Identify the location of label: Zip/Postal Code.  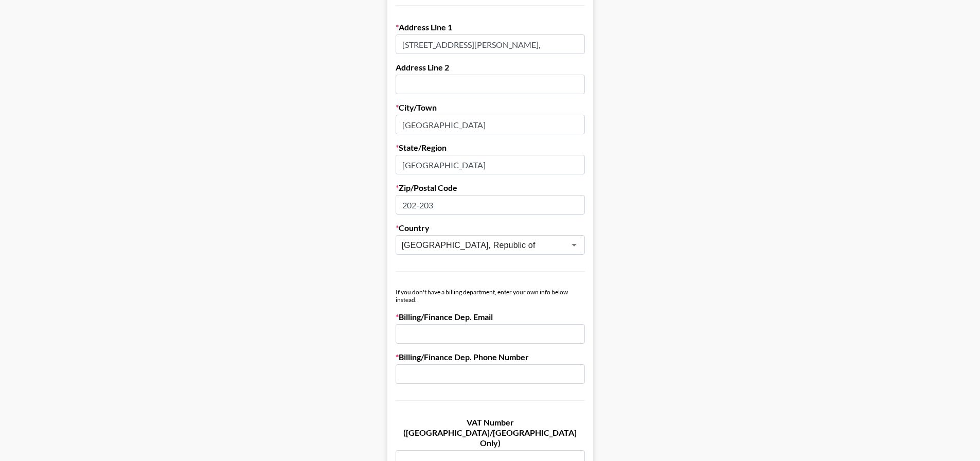
(490, 188).